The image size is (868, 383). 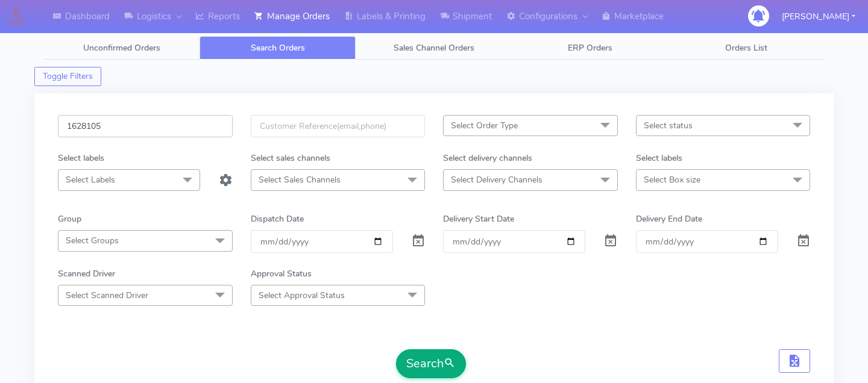 What do you see at coordinates (90, 179) in the screenshot?
I see `span: Select Labels` at bounding box center [90, 179].